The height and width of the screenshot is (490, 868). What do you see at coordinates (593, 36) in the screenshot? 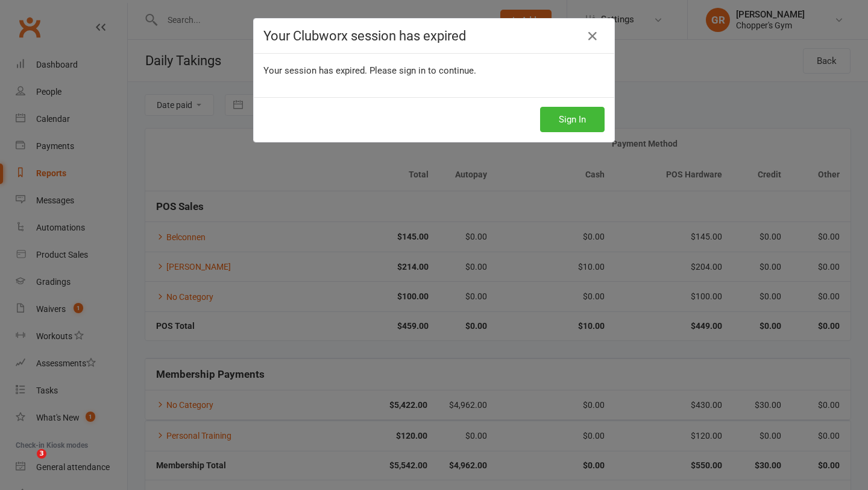
I see `a: Close` at bounding box center [593, 36].